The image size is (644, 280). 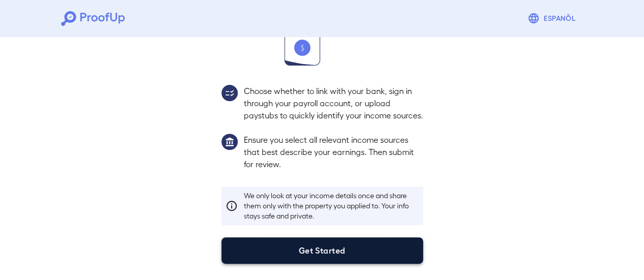 I want to click on button: Espanõl, so click(x=553, y=18).